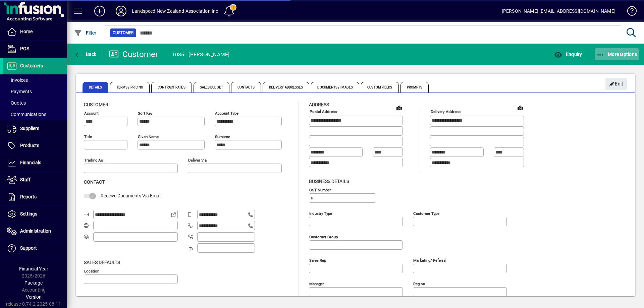  Describe the element at coordinates (414, 87) in the screenshot. I see `span: Prompts` at that location.